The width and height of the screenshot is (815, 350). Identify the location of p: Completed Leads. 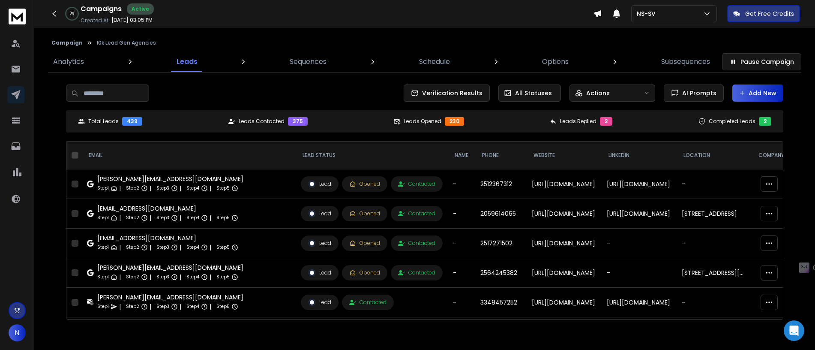
(732, 121).